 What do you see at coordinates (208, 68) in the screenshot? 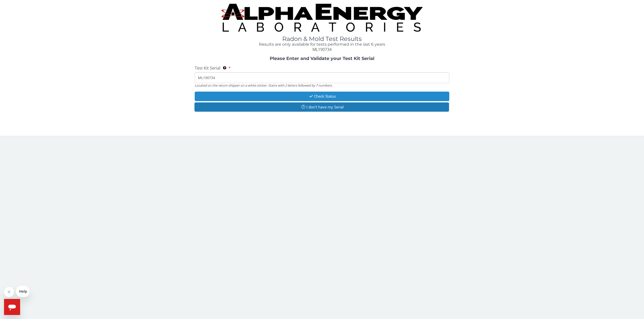
I see `span: Test Kit Serial` at bounding box center [208, 68].